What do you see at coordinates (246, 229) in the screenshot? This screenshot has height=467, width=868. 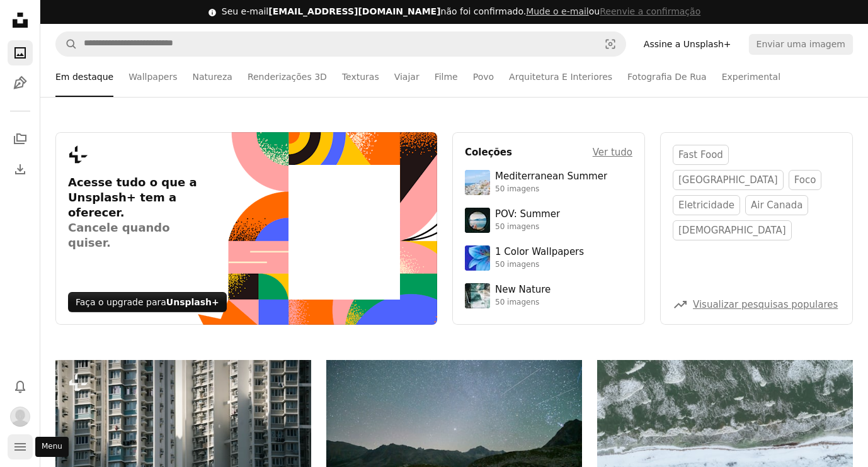 I see `a: Acesse tudo o que a Unsplash+ tem a oferecer.Cancele quando quiser.Faça o upgrade paraUnsplash+` at bounding box center [246, 229].